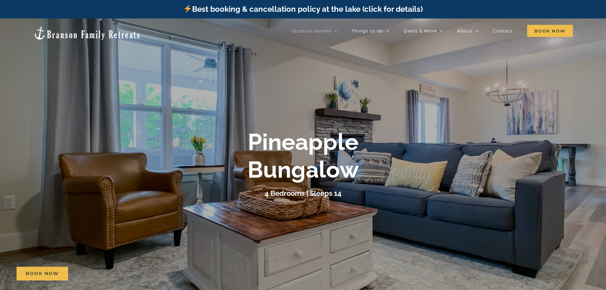 The width and height of the screenshot is (606, 290). I want to click on img: Branson Family Retreats Logo, so click(87, 33).